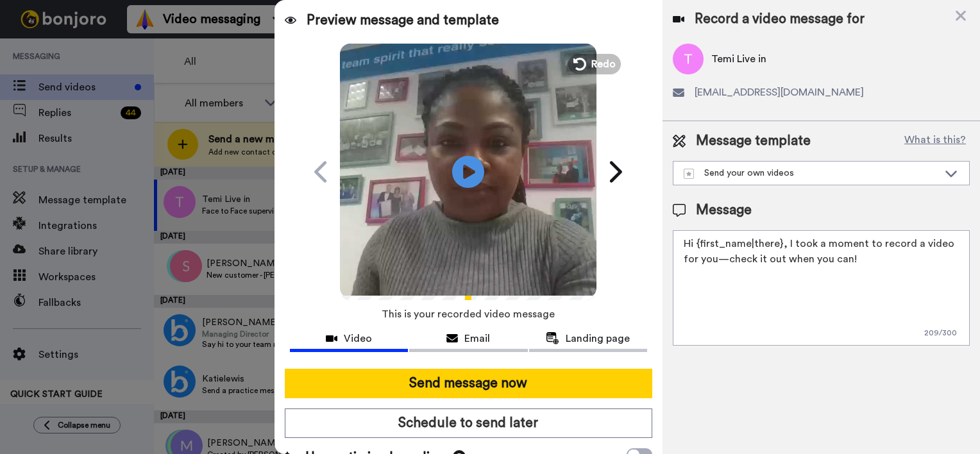  I want to click on button: Send message now, so click(469, 384).